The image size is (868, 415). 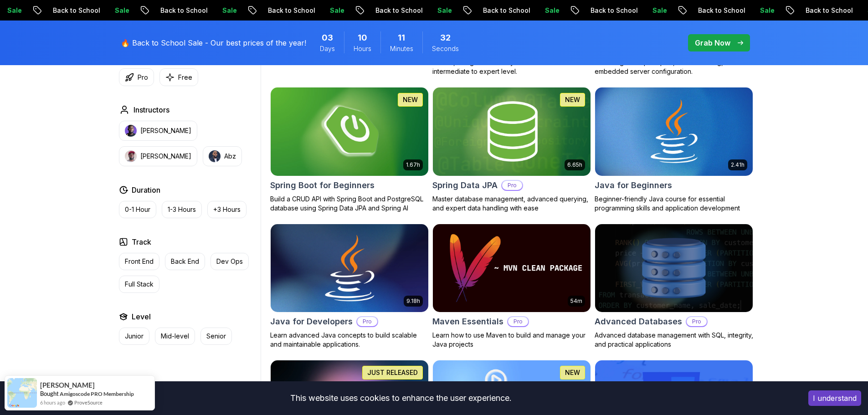 I want to click on h2: Duration, so click(x=146, y=190).